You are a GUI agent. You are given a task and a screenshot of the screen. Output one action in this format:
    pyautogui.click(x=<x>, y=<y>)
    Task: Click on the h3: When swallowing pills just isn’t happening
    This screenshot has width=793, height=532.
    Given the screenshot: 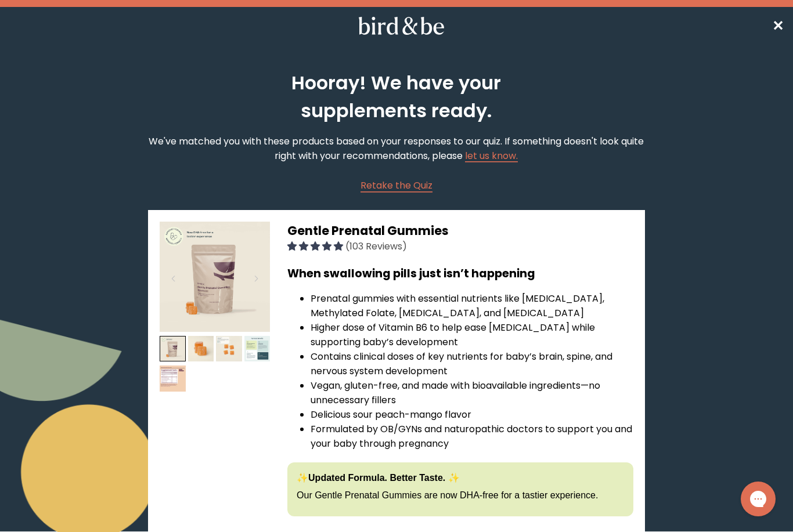 What is the action you would take?
    pyautogui.click(x=461, y=273)
    